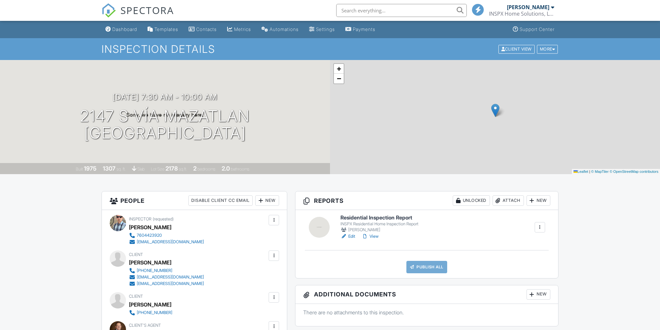  I want to click on h3: Additional Documents, so click(426, 295).